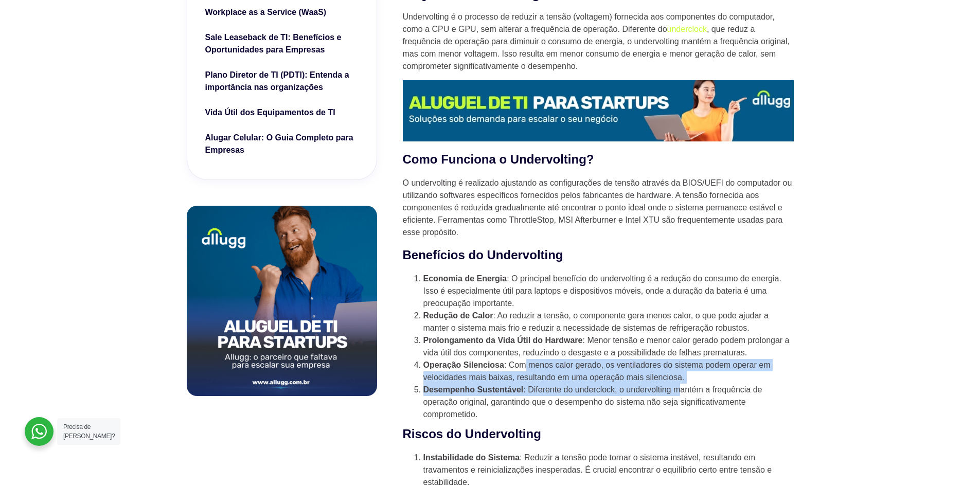  What do you see at coordinates (282, 114) in the screenshot?
I see `span: Vida Útil dos Equipamentos de TI` at bounding box center [282, 114].